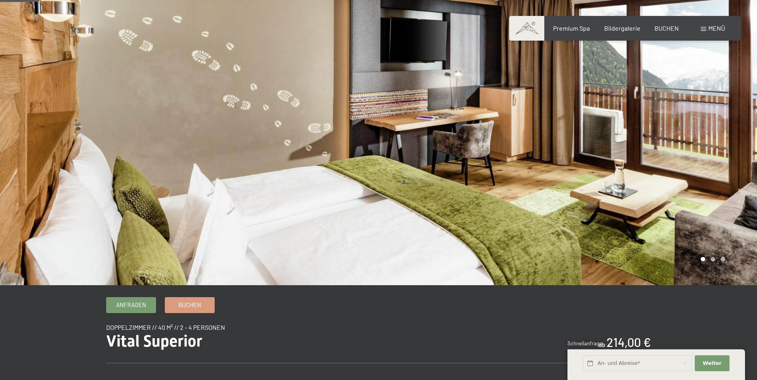  What do you see at coordinates (711, 364) in the screenshot?
I see `span: Weiter` at bounding box center [711, 364].